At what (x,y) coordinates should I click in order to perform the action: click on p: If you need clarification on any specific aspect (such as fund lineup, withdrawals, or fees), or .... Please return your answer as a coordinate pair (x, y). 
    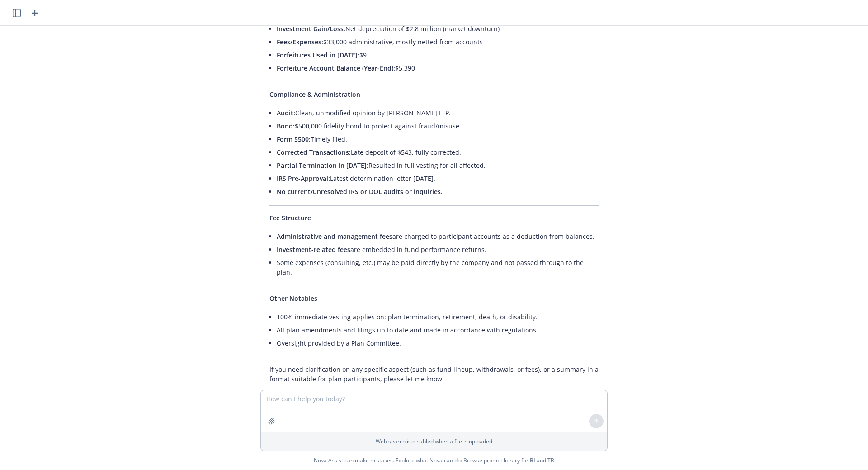
    Looking at the image, I should click on (434, 374).